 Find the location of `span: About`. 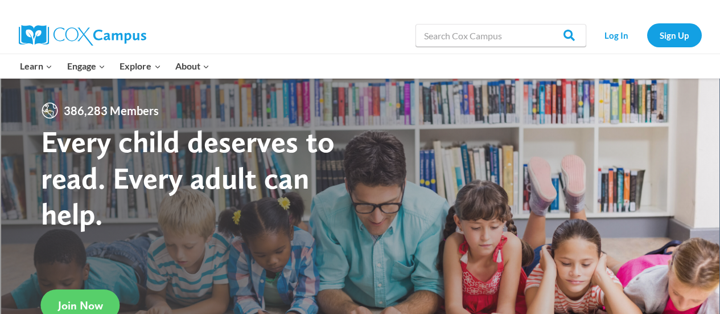

span: About is located at coordinates (192, 66).